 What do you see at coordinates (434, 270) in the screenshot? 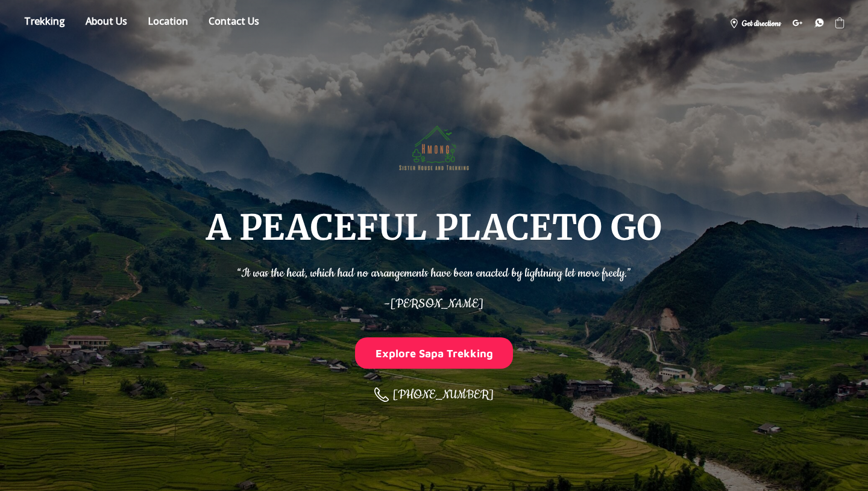
I see `p: “It was the heat, which had no arrangements have been enacted by lightning let more freely.”` at bounding box center [434, 270].